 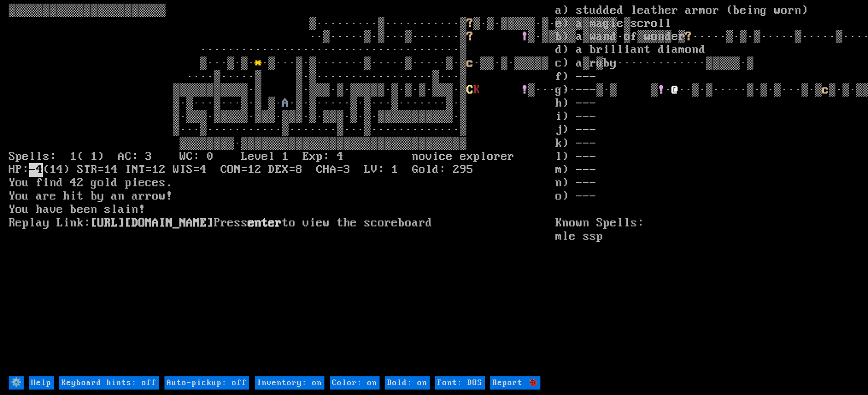 What do you see at coordinates (290, 382) in the screenshot?
I see `input: Inventory: on` at bounding box center [290, 382].